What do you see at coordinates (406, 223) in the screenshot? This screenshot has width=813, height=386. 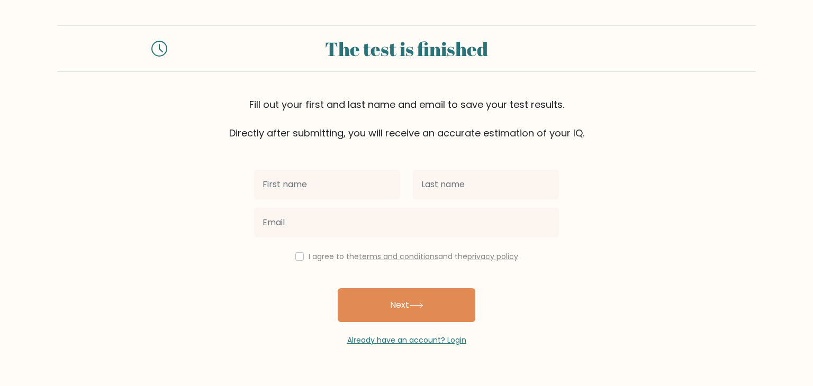 I see `input: Email` at bounding box center [406, 223].